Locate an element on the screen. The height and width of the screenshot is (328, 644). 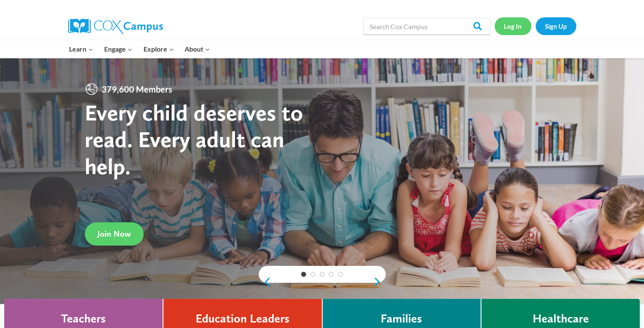
button: Child menu of Learn is located at coordinates (81, 49).